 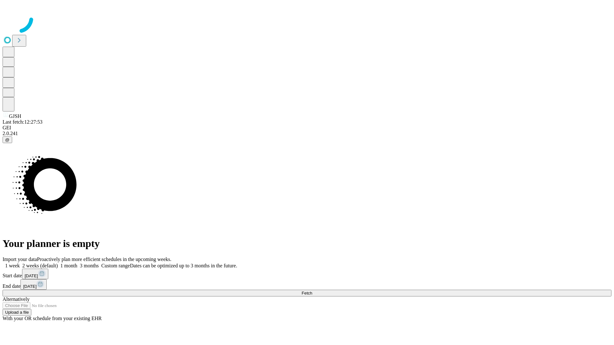 I want to click on div: End date, so click(x=307, y=285).